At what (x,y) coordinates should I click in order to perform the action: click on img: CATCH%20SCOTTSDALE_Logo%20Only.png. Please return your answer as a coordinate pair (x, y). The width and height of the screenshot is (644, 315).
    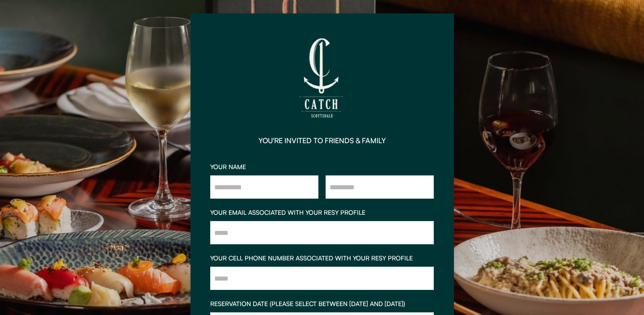
    Looking at the image, I should click on (322, 78).